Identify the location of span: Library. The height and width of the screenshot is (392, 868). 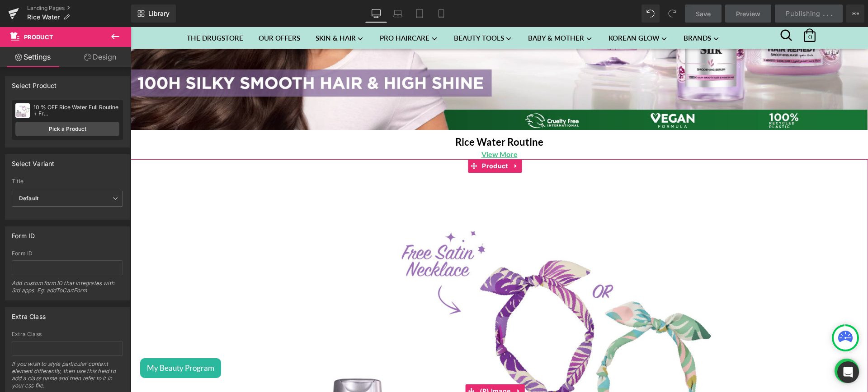
(158, 14).